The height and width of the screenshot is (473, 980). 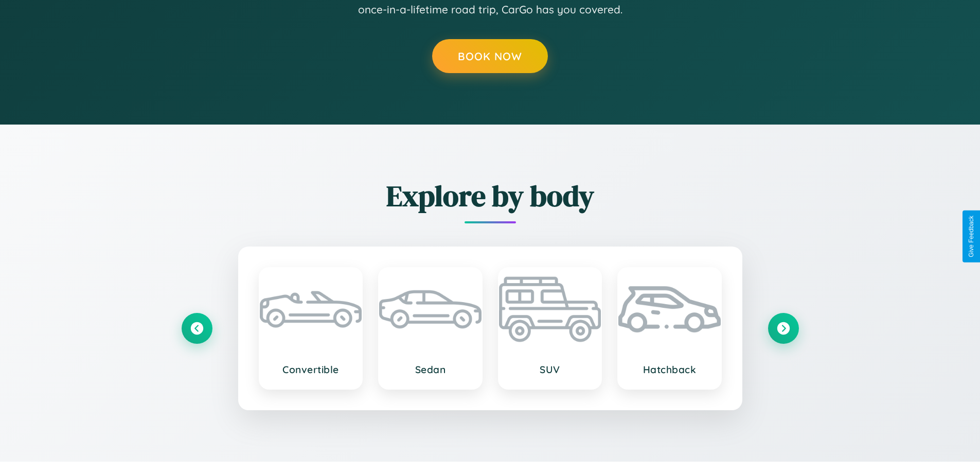 I want to click on div: Give Feedback, so click(x=971, y=236).